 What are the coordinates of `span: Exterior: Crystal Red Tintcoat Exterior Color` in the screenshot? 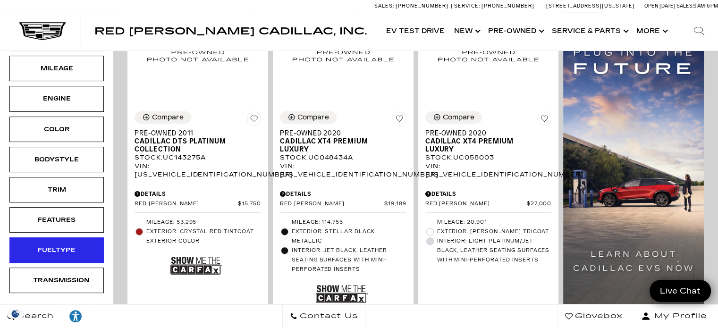 It's located at (203, 236).